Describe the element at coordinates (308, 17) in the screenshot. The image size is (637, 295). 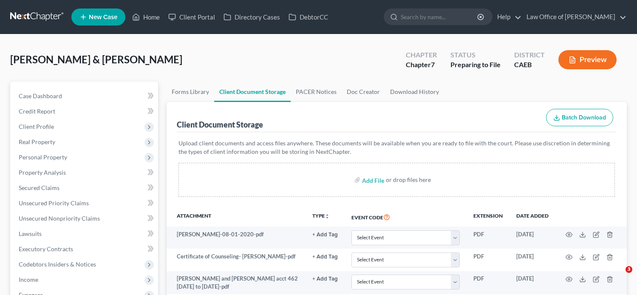
I see `a: DebtorCC` at that location.